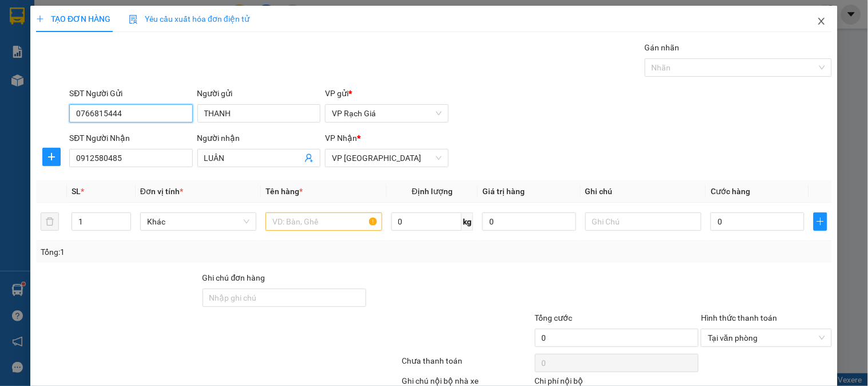 The width and height of the screenshot is (868, 386). Describe the element at coordinates (822, 22) in the screenshot. I see `button: Close` at that location.